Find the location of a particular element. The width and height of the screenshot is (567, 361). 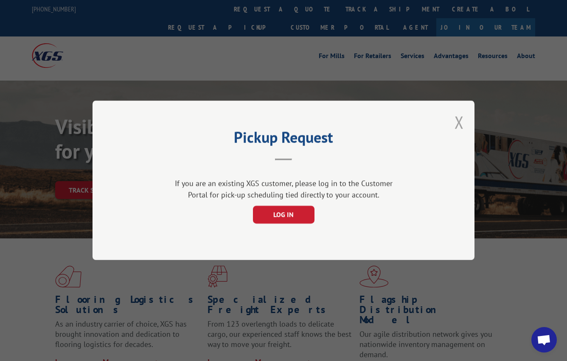

h2: Pickup Request is located at coordinates (284, 140).